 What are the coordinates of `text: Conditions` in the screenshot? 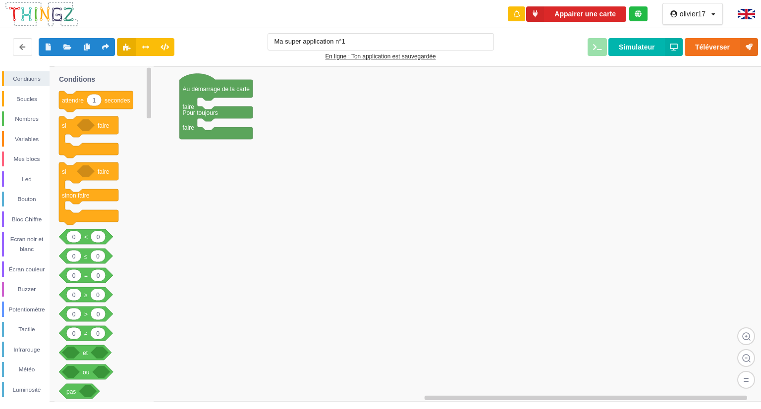 It's located at (77, 79).